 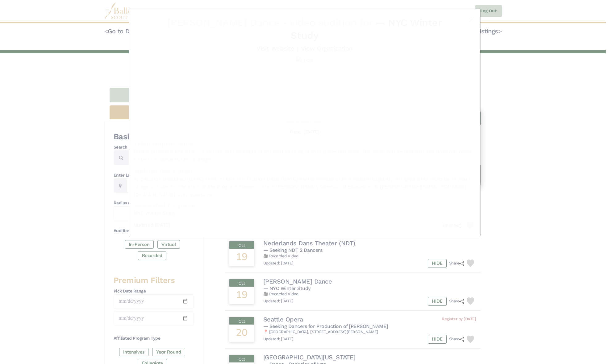 I want to click on h4: Audition Description, so click(x=305, y=171).